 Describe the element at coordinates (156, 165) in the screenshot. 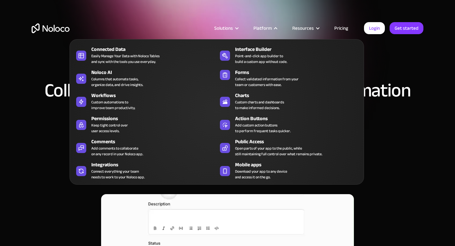

I see `div: Integrations` at that location.